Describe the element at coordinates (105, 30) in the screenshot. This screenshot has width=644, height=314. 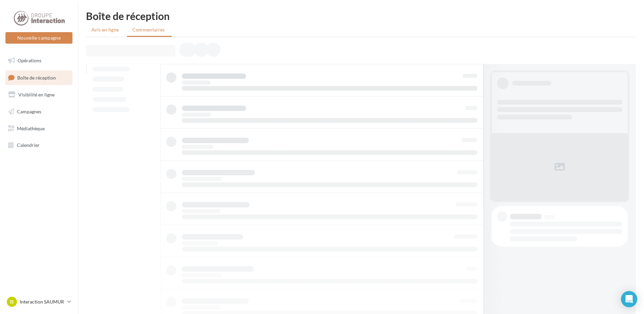
I see `span: Avis en ligne` at that location.